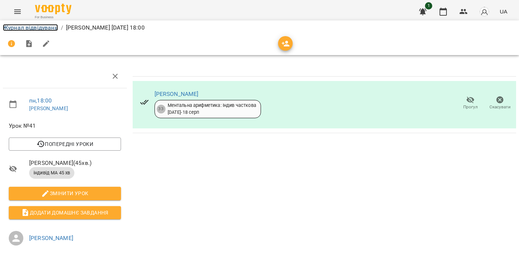 This screenshot has width=519, height=259. What do you see at coordinates (259, 28) in the screenshot?
I see `nav: breadcrumb` at bounding box center [259, 28].